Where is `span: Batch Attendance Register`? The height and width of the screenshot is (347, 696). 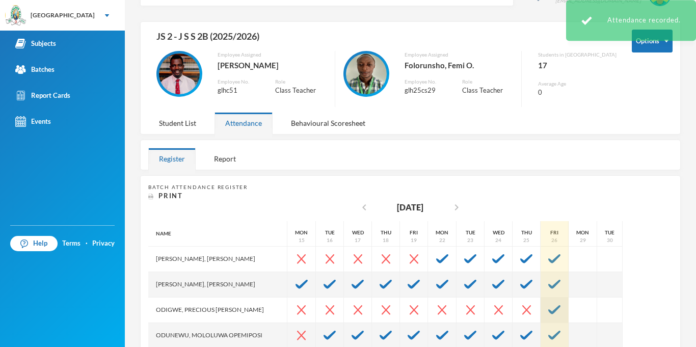
span: Batch Attendance Register is located at coordinates (198, 187).